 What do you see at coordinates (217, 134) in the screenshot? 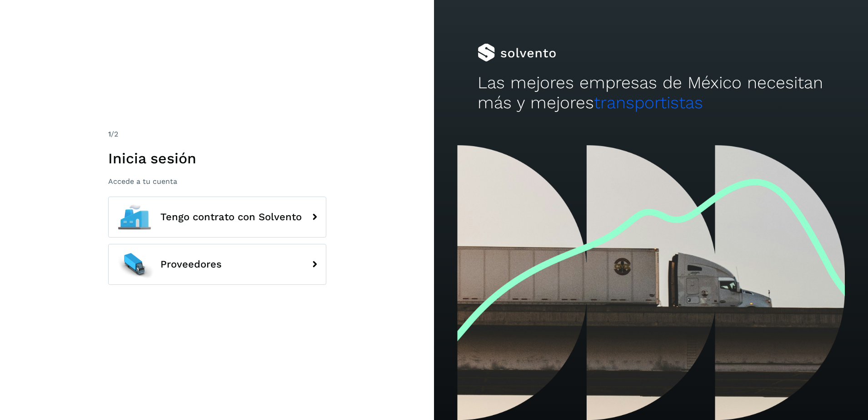
I see `div: /2` at bounding box center [217, 134].